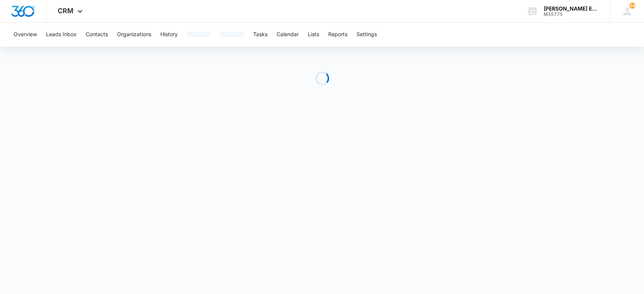  Describe the element at coordinates (66, 11) in the screenshot. I see `span: CRM` at that location.